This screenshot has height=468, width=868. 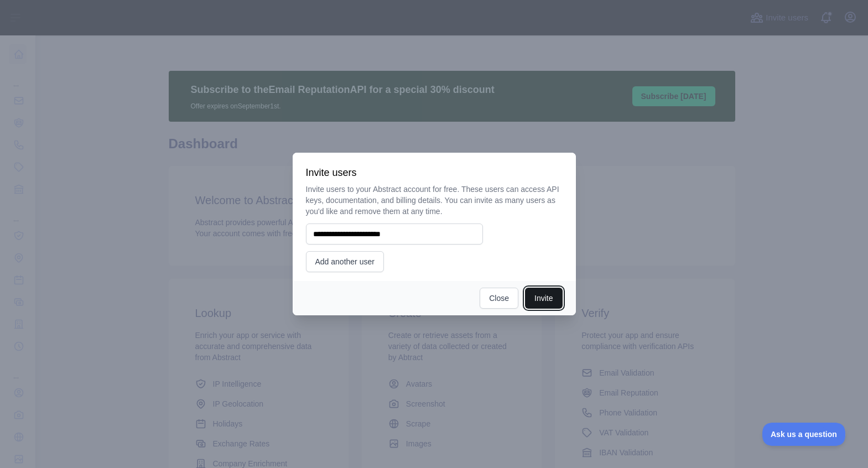 I want to click on h3: Invite users, so click(x=435, y=172).